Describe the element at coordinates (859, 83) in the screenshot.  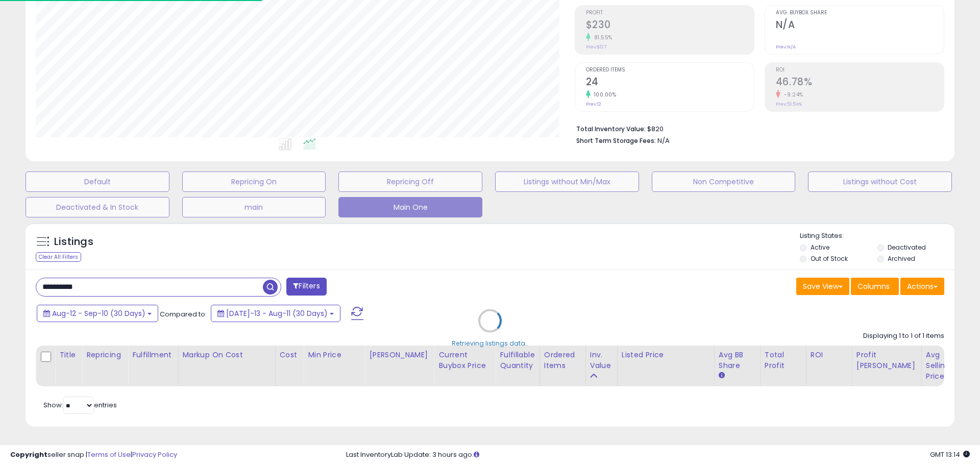
I see `h2: 46.78%` at that location.